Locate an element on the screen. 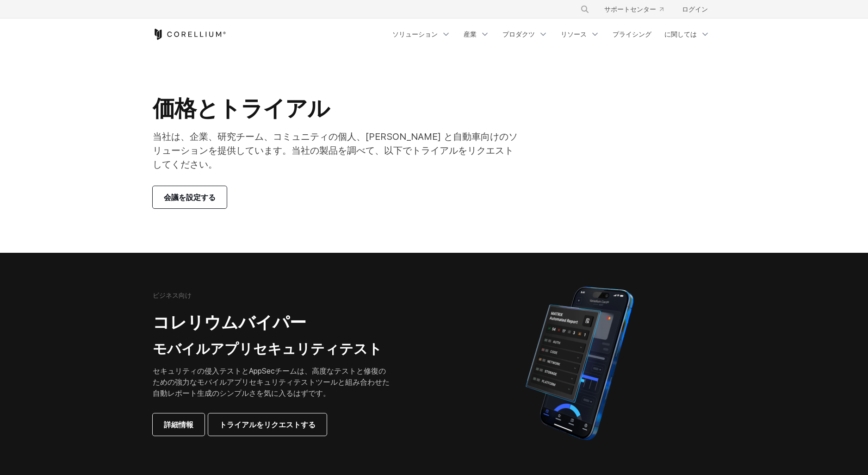 This screenshot has height=475, width=868. a: 詳細情報 is located at coordinates (179, 424).